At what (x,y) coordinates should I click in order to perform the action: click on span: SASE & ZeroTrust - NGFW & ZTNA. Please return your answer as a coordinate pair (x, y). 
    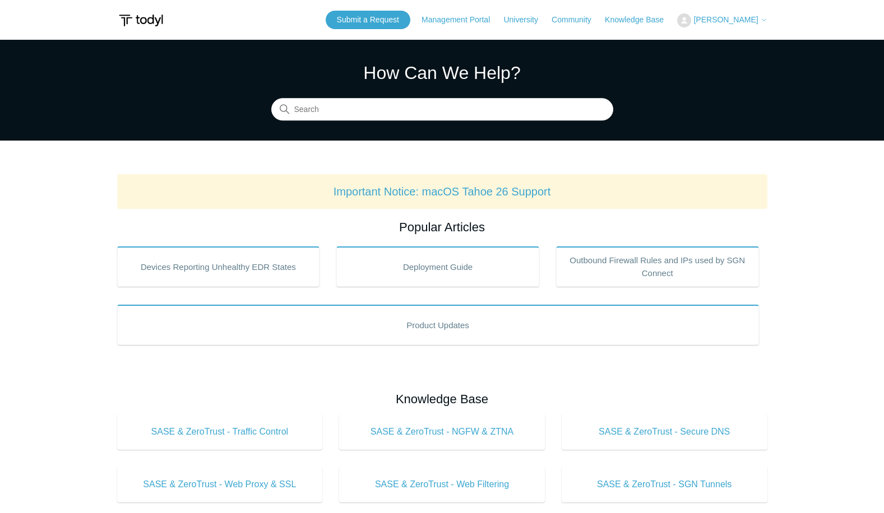
    Looking at the image, I should click on (442, 432).